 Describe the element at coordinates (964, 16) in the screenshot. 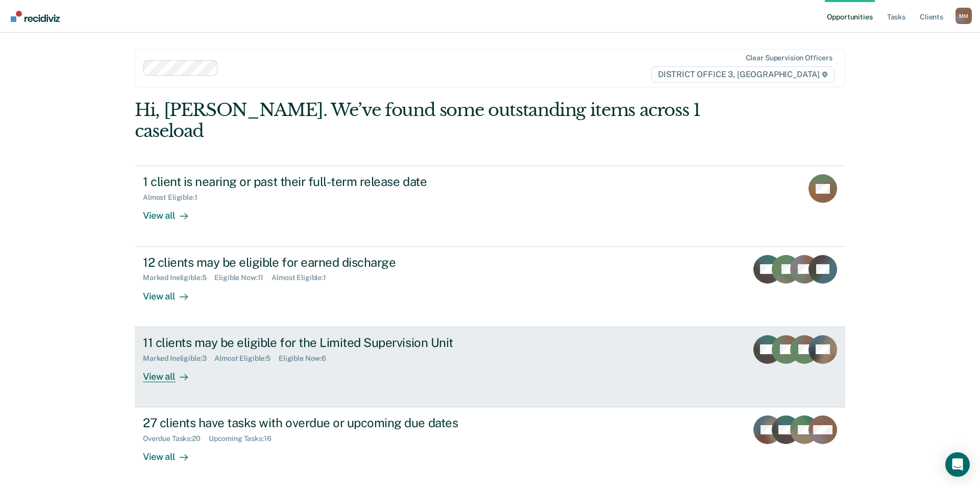

I see `div: M M` at that location.